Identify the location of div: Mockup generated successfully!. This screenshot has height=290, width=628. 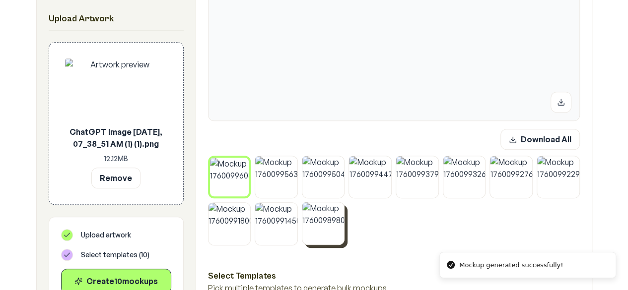
(511, 266).